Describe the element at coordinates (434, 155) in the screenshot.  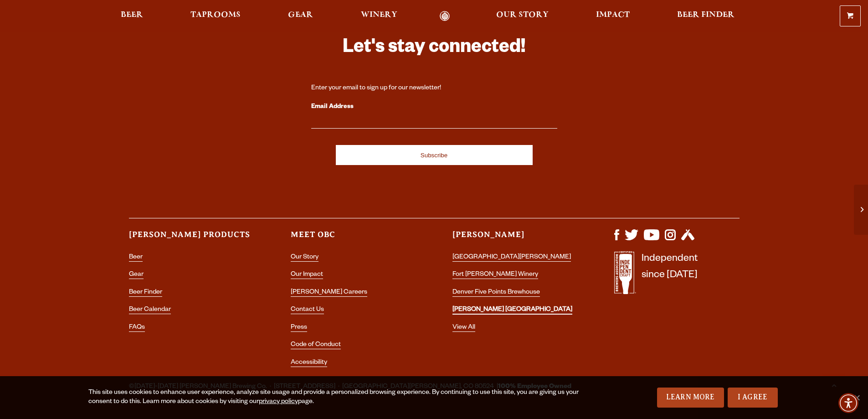
I see `input: Subscribe` at that location.